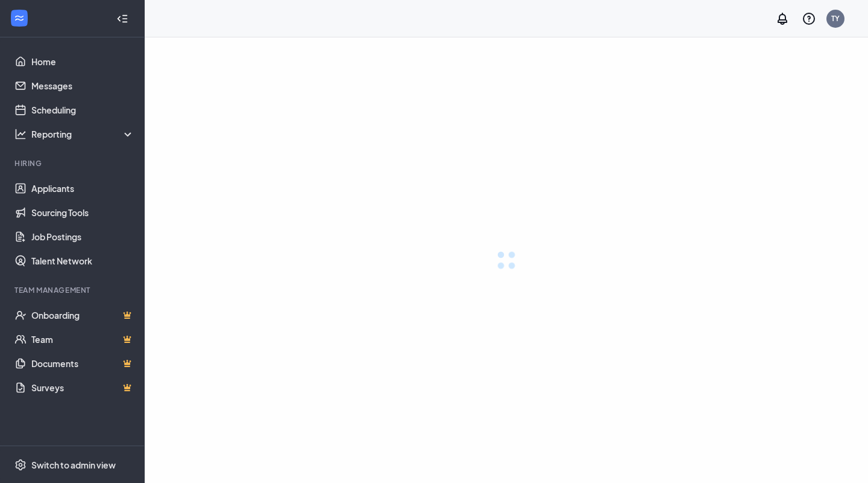 The image size is (868, 483). Describe the element at coordinates (82, 62) in the screenshot. I see `a: Home` at that location.